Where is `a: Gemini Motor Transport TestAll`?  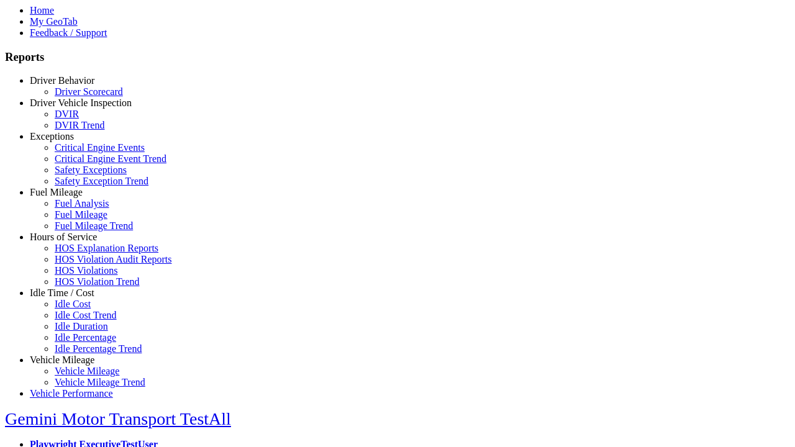
a: Gemini Motor Transport TestAll is located at coordinates (118, 419).